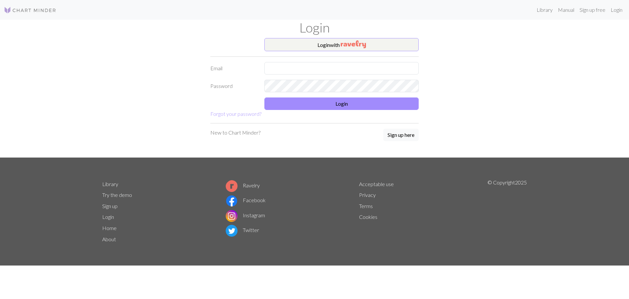 This screenshot has width=629, height=299. What do you see at coordinates (246, 200) in the screenshot?
I see `a: Facebook` at bounding box center [246, 200].